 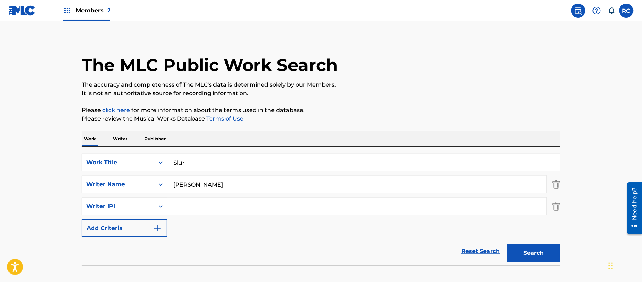 What do you see at coordinates (116, 110) in the screenshot?
I see `a: click here` at bounding box center [116, 110].